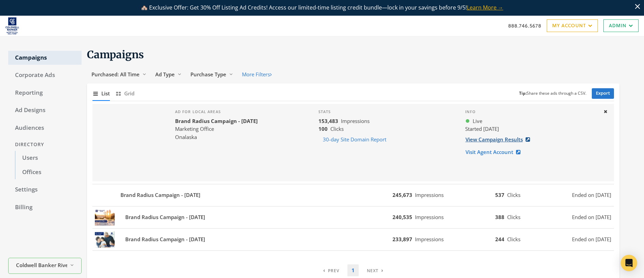 The width and height of the screenshot is (644, 278). Describe the element at coordinates (45, 145) in the screenshot. I see `div: Directory` at that location.